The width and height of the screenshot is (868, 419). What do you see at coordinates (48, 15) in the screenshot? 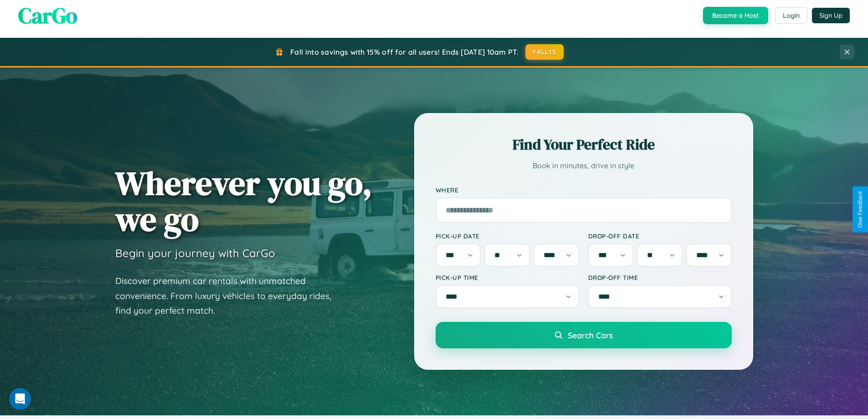
I see `span: CarGo` at bounding box center [48, 15].